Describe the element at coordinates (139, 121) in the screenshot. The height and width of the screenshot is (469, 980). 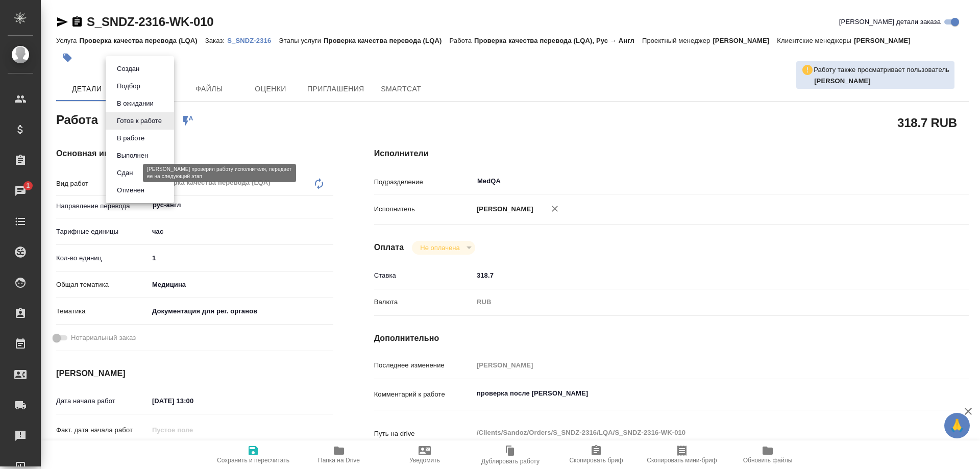
I see `button: Готов к работе` at that location.